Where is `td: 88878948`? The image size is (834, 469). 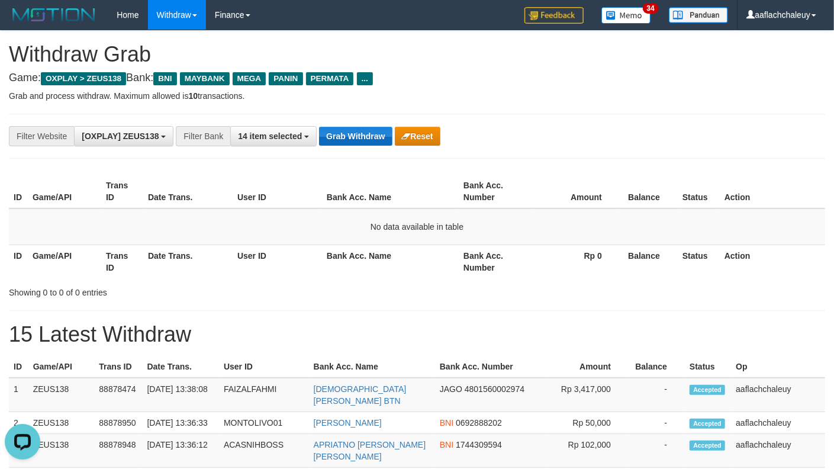
td: 88878948 is located at coordinates (118, 451).